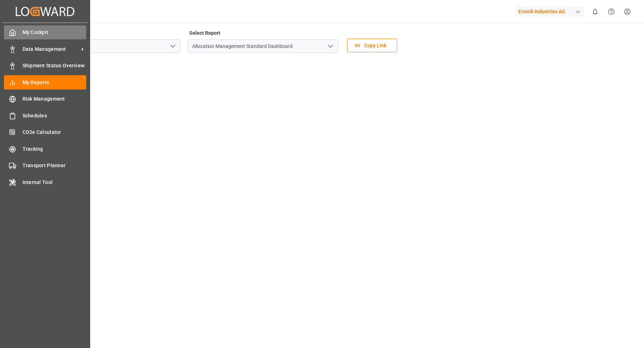  What do you see at coordinates (375, 45) in the screenshot?
I see `span: Copy Link` at bounding box center [375, 45].